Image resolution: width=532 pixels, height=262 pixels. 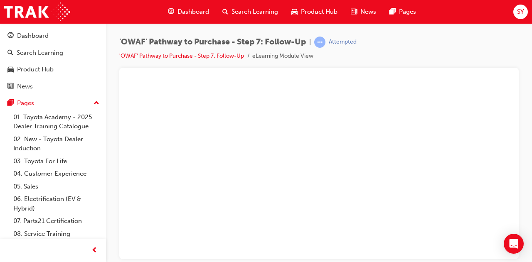 I want to click on span: SY, so click(x=520, y=12).